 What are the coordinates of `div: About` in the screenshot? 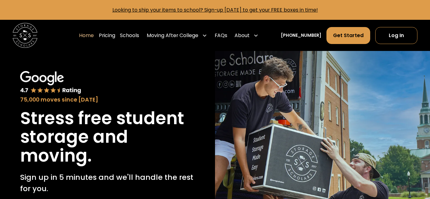 It's located at (242, 36).